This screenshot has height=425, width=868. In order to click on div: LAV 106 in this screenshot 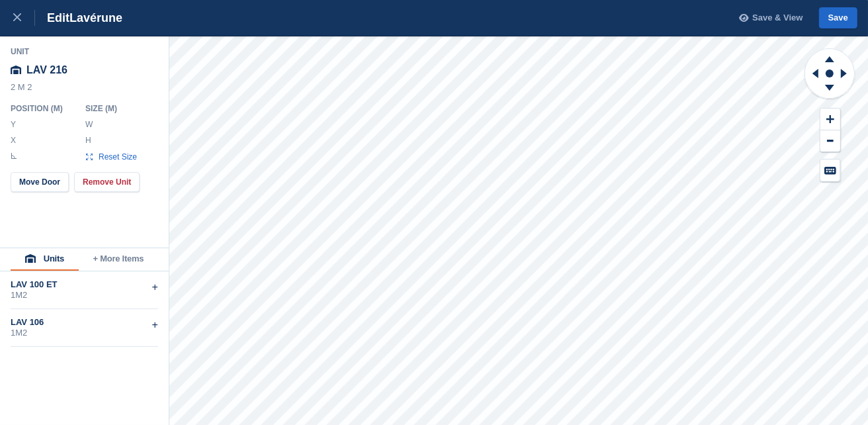, I will do `click(84, 323)`.